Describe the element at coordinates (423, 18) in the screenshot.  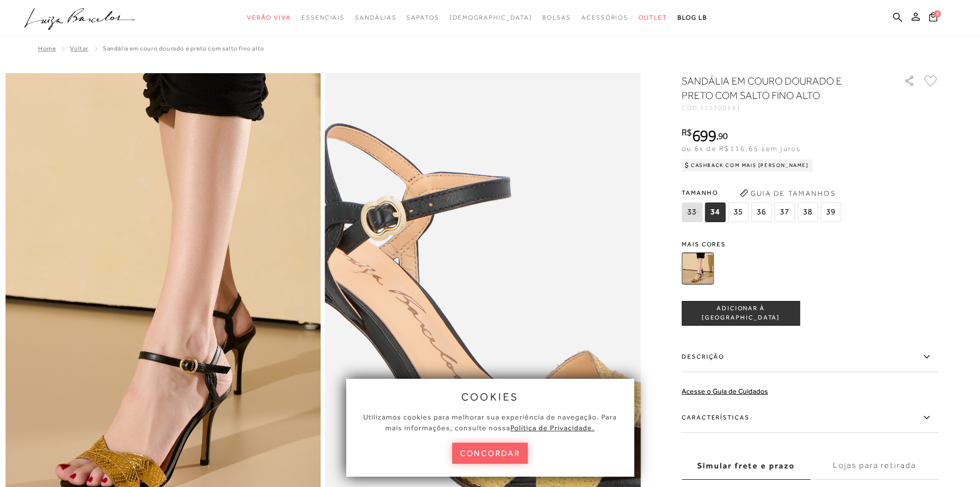
I see `span: Sapatos` at that location.